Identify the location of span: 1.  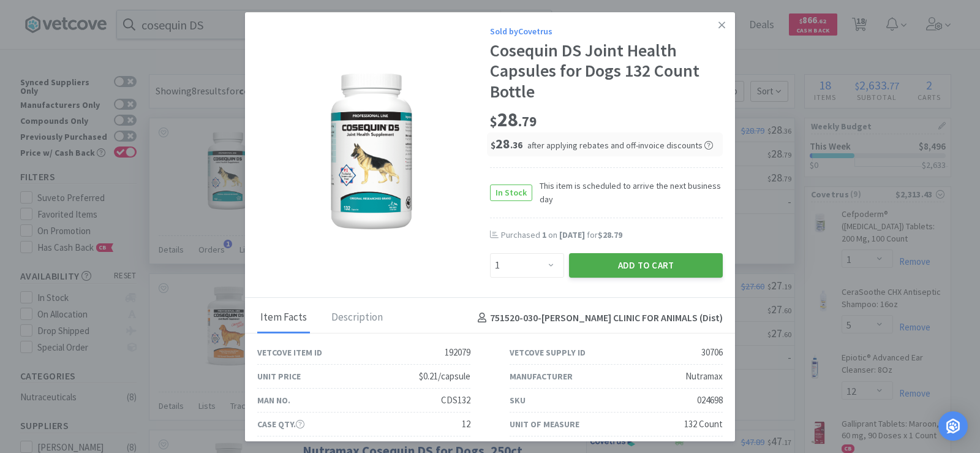
(544, 234).